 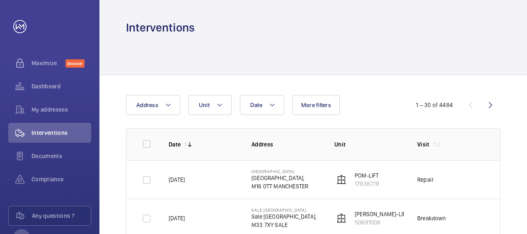 I want to click on span: Dashboard, so click(x=61, y=86).